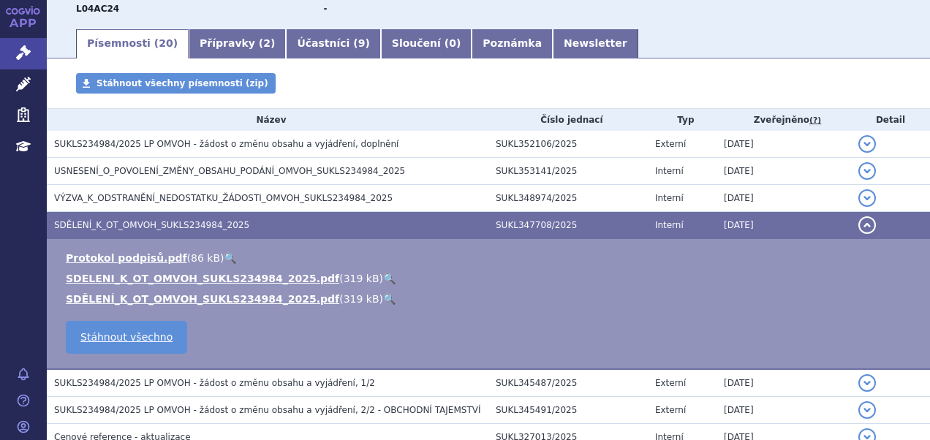  Describe the element at coordinates (230, 171) in the screenshot. I see `span: USNESENÍ_O_POVOLENÍ_ZMĚNY_OBSAHU_PODÁNÍ_OMVOH_SUKLS234984_2025` at that location.